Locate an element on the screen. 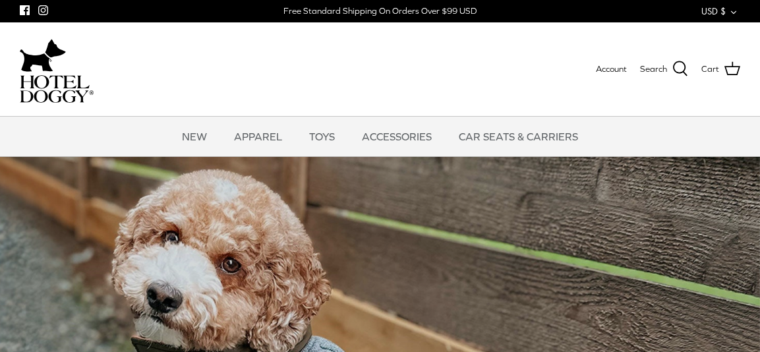 Image resolution: width=760 pixels, height=352 pixels. img: hoteldoggycom is located at coordinates (57, 89).